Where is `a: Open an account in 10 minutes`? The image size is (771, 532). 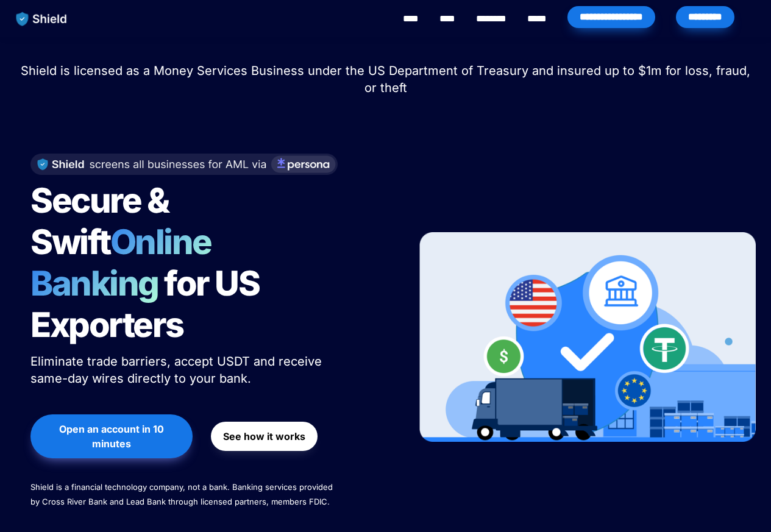
a: Open an account in 10 minutes is located at coordinates (111, 437).